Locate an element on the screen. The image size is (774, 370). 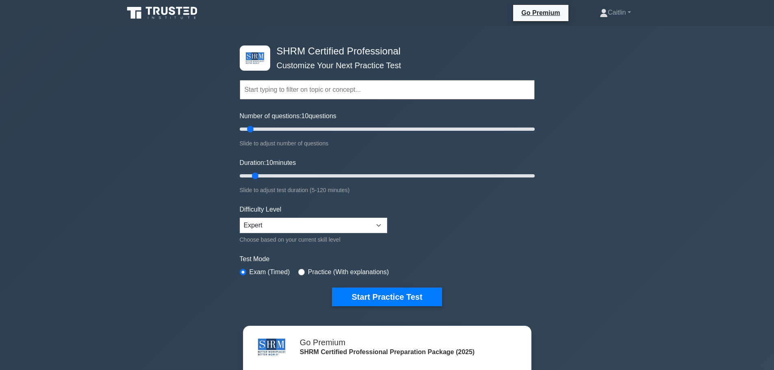
a: Go Premium is located at coordinates (540, 13).